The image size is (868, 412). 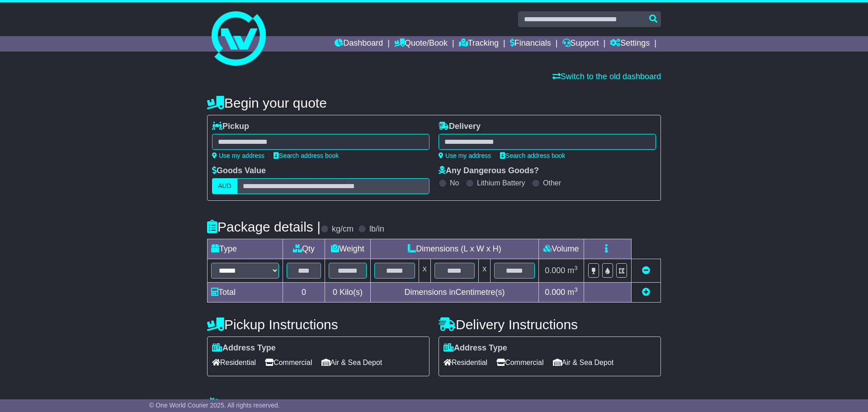 What do you see at coordinates (318, 325) in the screenshot?
I see `h4: Pickup Instructions` at bounding box center [318, 325].